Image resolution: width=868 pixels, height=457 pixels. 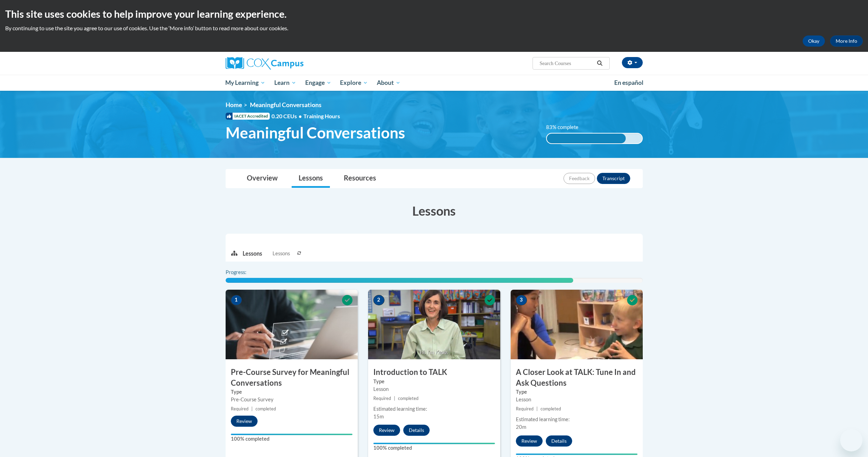 I want to click on h3: Lessons, so click(x=434, y=210).